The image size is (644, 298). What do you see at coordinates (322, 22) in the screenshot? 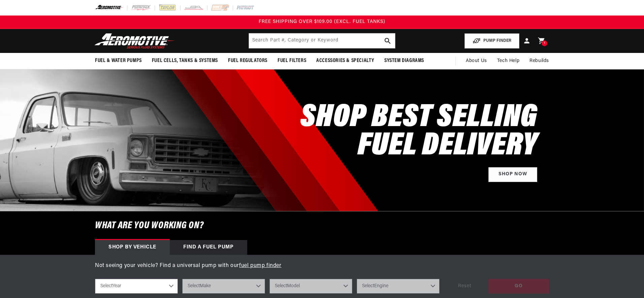
I see `span: FREE SHIPPING OVER $109.00 (EXCL. FUEL TANKS)` at bounding box center [322, 22].